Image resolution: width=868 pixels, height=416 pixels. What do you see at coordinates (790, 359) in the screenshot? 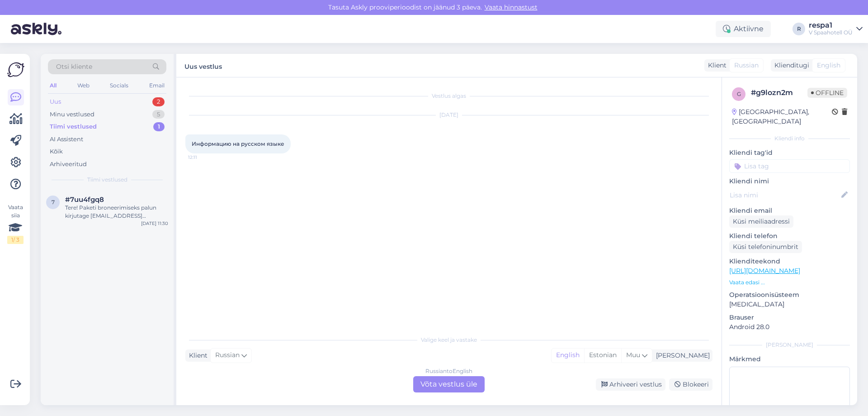
I see `p: Märkmed` at bounding box center [790, 359].